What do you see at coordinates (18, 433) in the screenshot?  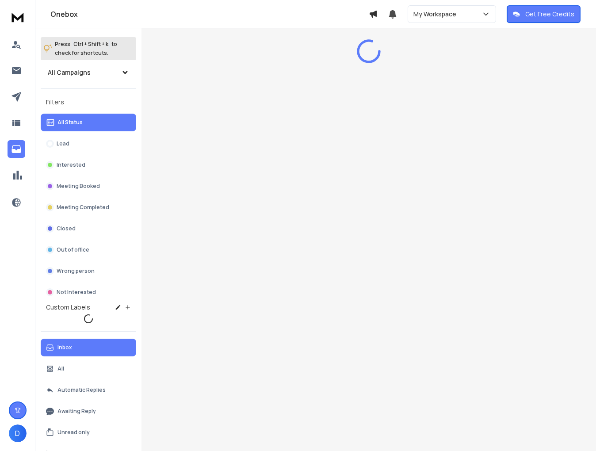 I see `button: D` at bounding box center [18, 433].